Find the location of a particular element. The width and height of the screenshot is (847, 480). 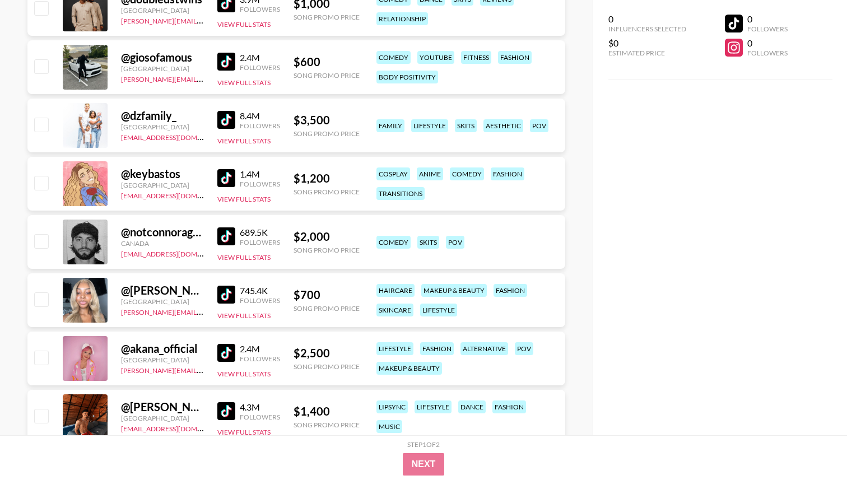

div: $ 3,500 is located at coordinates (327, 120).